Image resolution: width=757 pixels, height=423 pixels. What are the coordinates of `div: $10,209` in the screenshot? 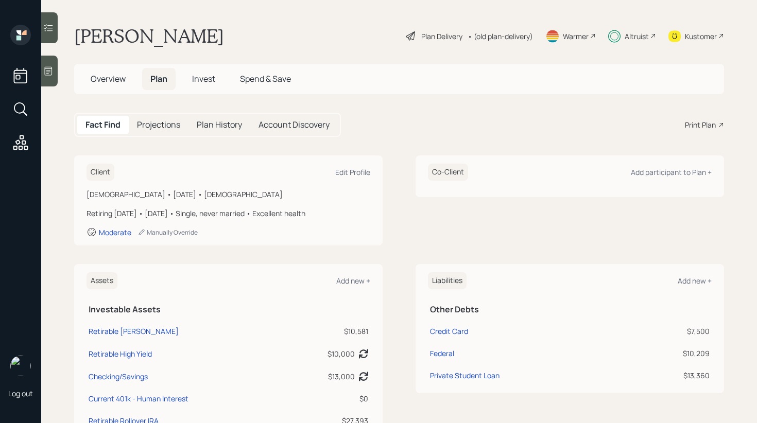 It's located at (670, 353).